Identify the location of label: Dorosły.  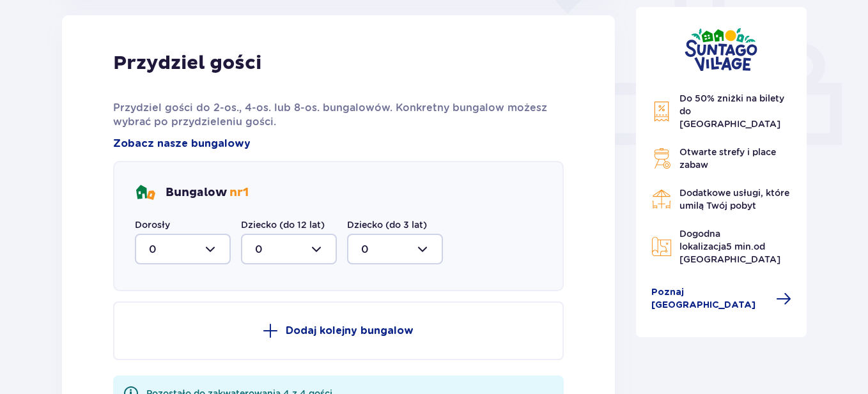
(152, 224).